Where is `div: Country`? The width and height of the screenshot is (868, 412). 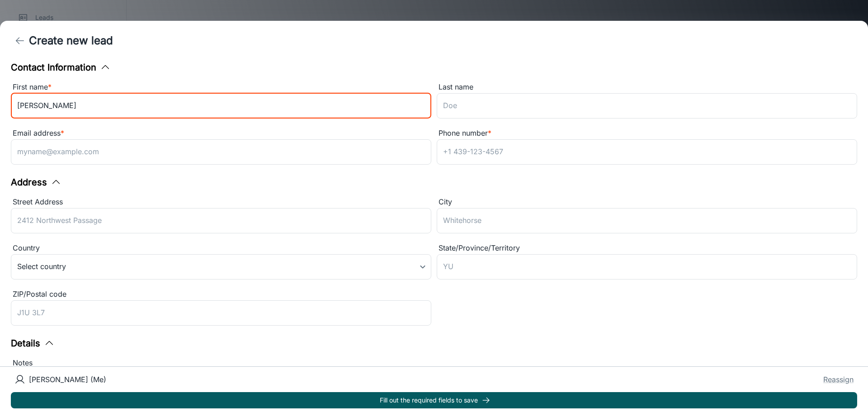 div: Country is located at coordinates (221, 248).